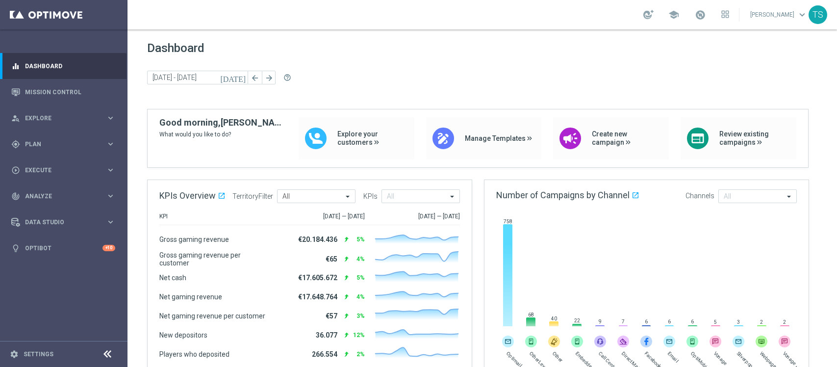  What do you see at coordinates (63, 170) in the screenshot?
I see `button: play_circle_outline Execute keyboard_arrow_right` at bounding box center [63, 170].